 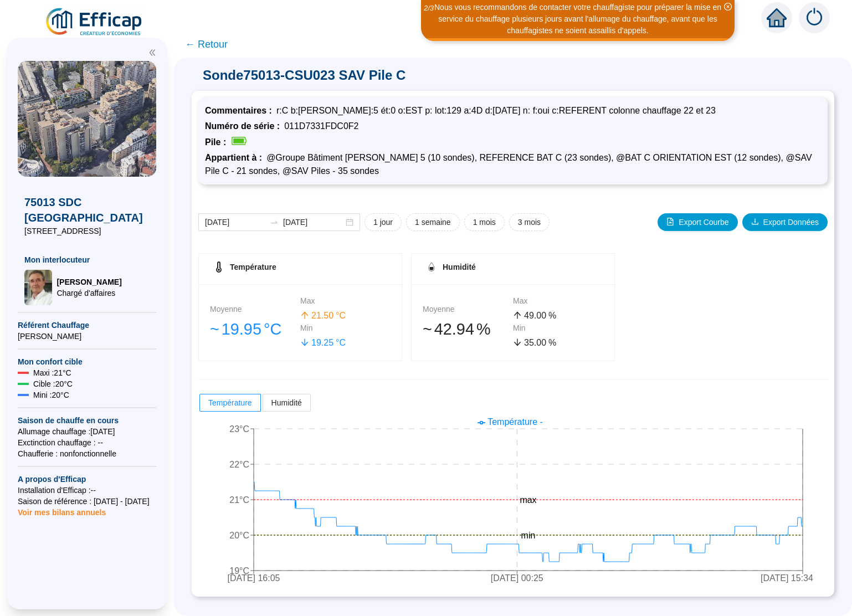 What do you see at coordinates (529, 222) in the screenshot?
I see `button: 3 mois` at bounding box center [529, 222].